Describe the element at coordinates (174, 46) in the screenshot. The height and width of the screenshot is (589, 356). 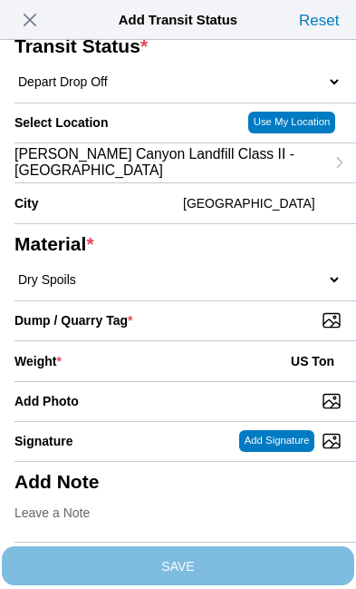
I see `ion-label: Transit Status` at that location.